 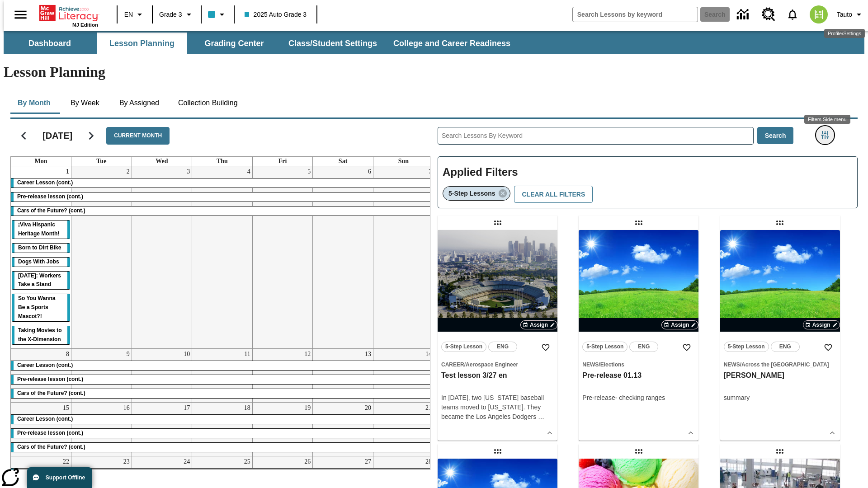 I want to click on div: Draggable lesson: Test pre-release 21, so click(x=780, y=451).